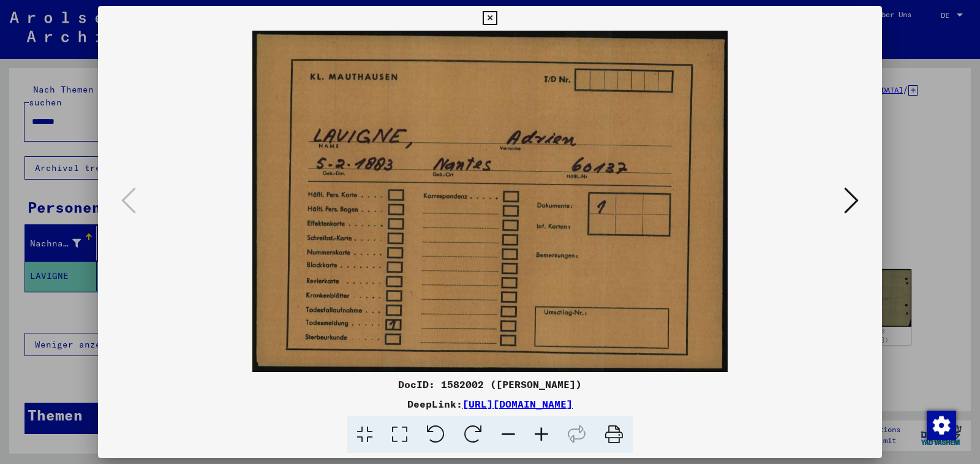  What do you see at coordinates (941, 425) in the screenshot?
I see `div: Zustimmung ändern` at bounding box center [941, 425].